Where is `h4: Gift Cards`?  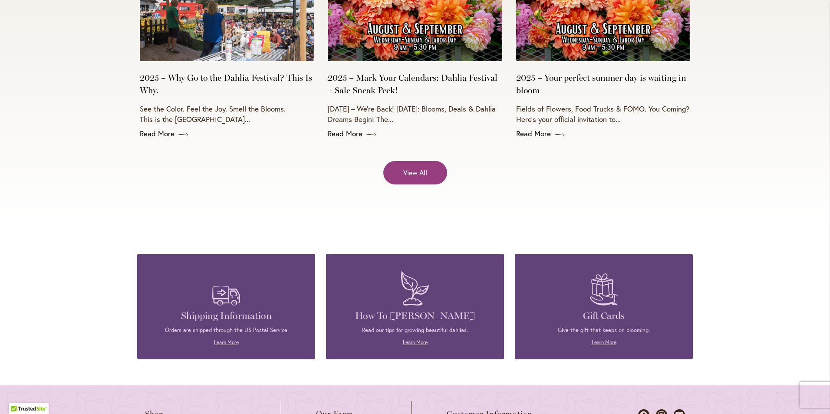 h4: Gift Cards is located at coordinates (604, 316).